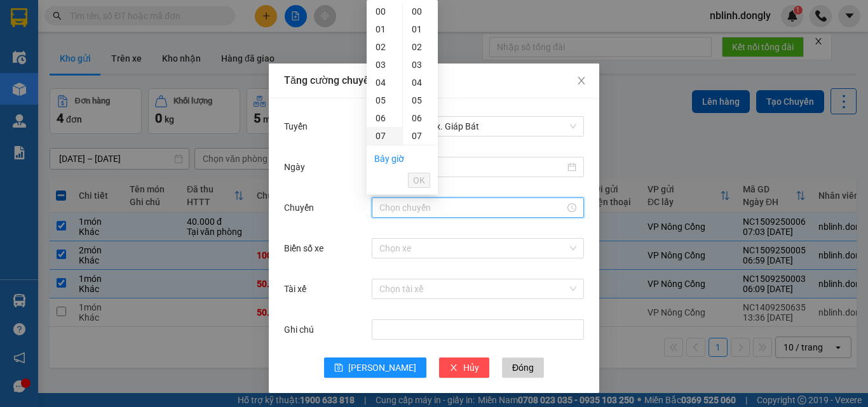 The width and height of the screenshot is (868, 407). Describe the element at coordinates (523, 368) in the screenshot. I see `button: Đóng` at that location.